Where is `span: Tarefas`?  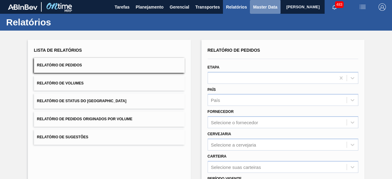
span: Tarefas is located at coordinates (122, 7).